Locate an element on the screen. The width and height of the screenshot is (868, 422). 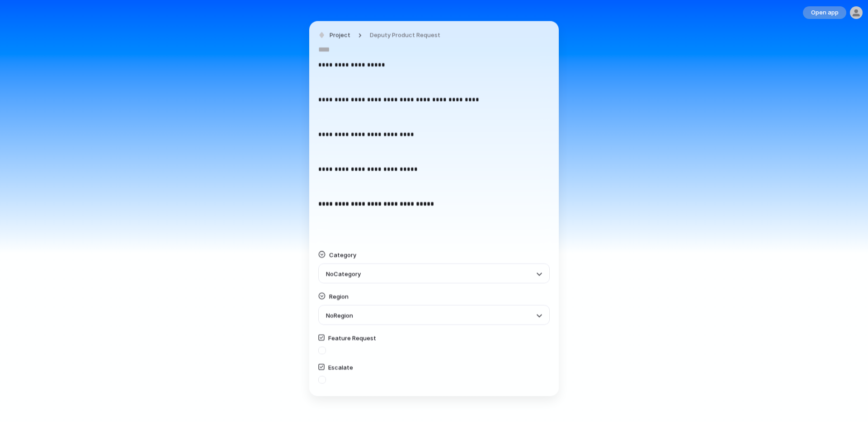
span: No Category is located at coordinates (343, 274).